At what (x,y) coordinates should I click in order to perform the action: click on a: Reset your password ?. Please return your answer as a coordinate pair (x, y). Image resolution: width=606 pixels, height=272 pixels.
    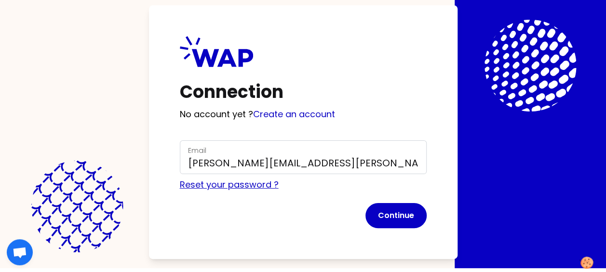
    Looking at the image, I should click on (229, 184).